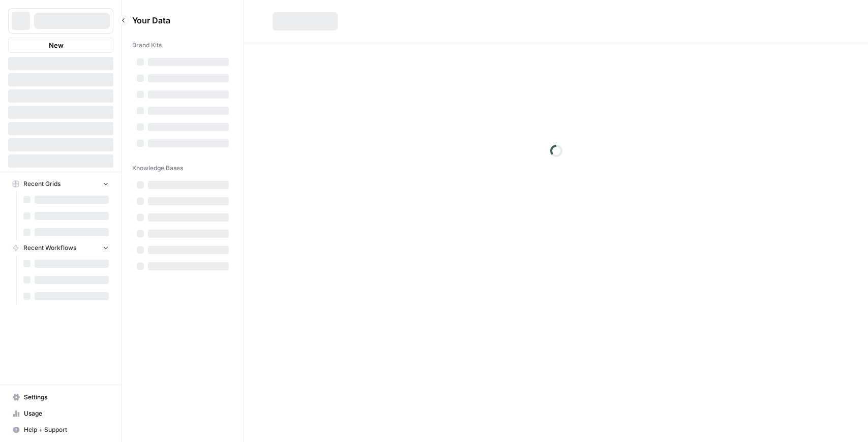  I want to click on span: Help + Support, so click(66, 430).